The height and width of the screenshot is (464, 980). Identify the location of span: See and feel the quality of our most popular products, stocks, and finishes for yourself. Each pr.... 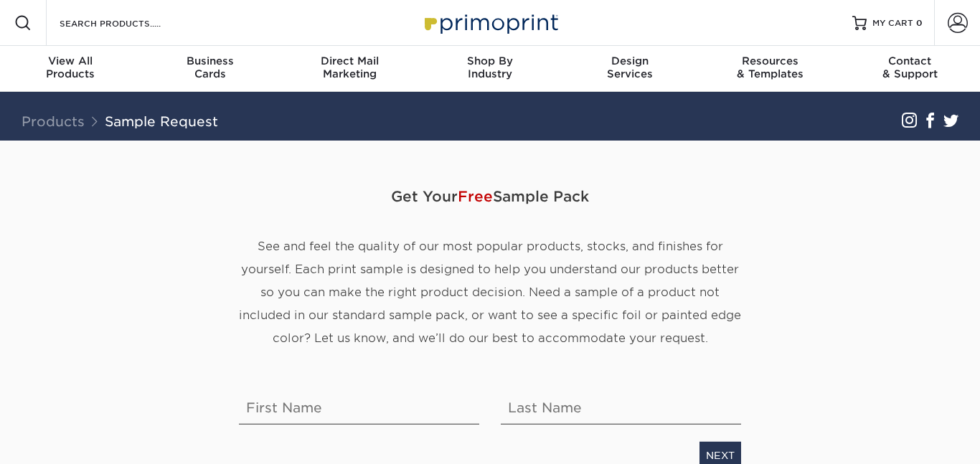
(490, 292).